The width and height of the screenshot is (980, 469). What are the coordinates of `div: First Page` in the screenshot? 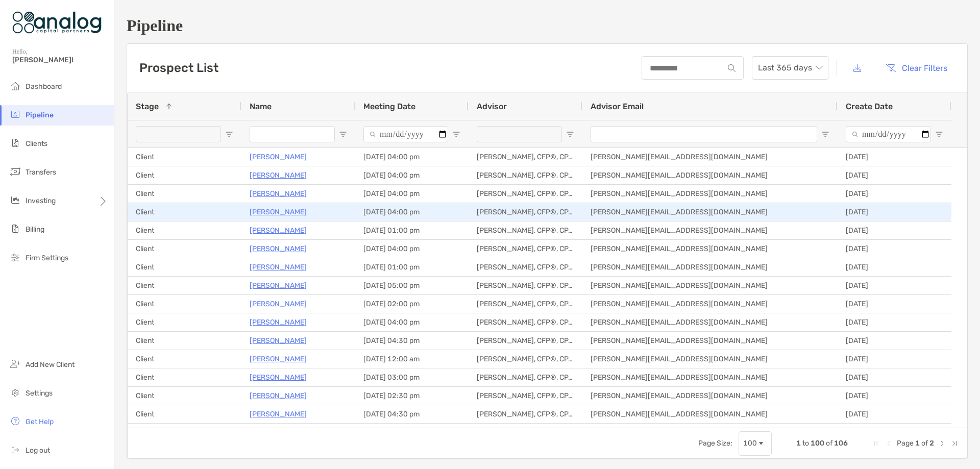 It's located at (877, 443).